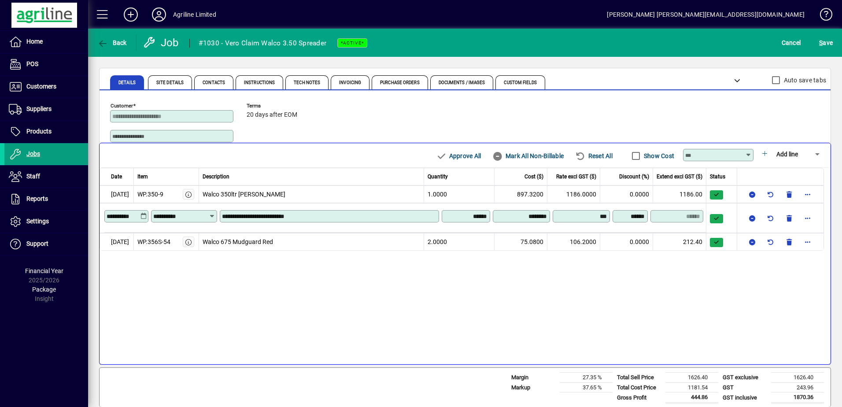 This screenshot has width=842, height=407. I want to click on a: Reports, so click(46, 199).